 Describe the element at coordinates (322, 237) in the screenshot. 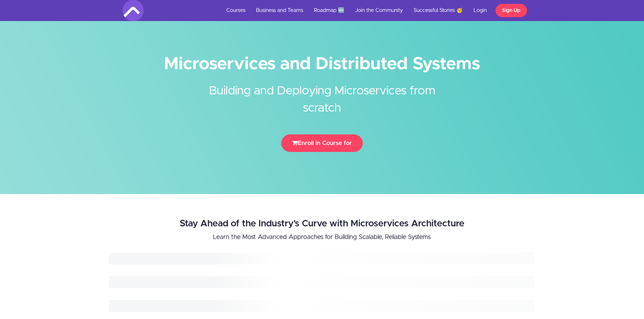

I see `p: Learn the Most Advanced Approaches for Building Scalable, Reliable Systems` at that location.